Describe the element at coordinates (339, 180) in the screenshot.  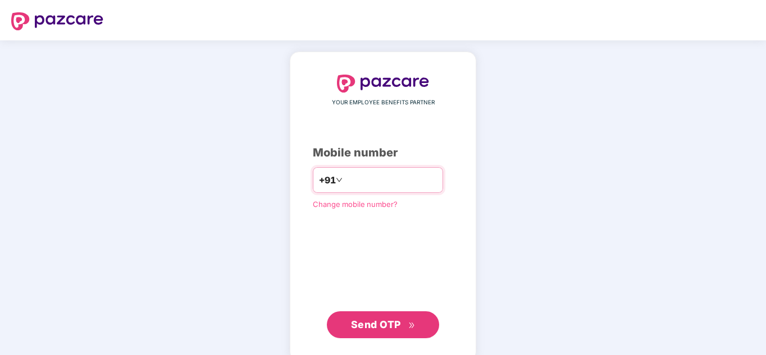
I see `span: down` at that location.